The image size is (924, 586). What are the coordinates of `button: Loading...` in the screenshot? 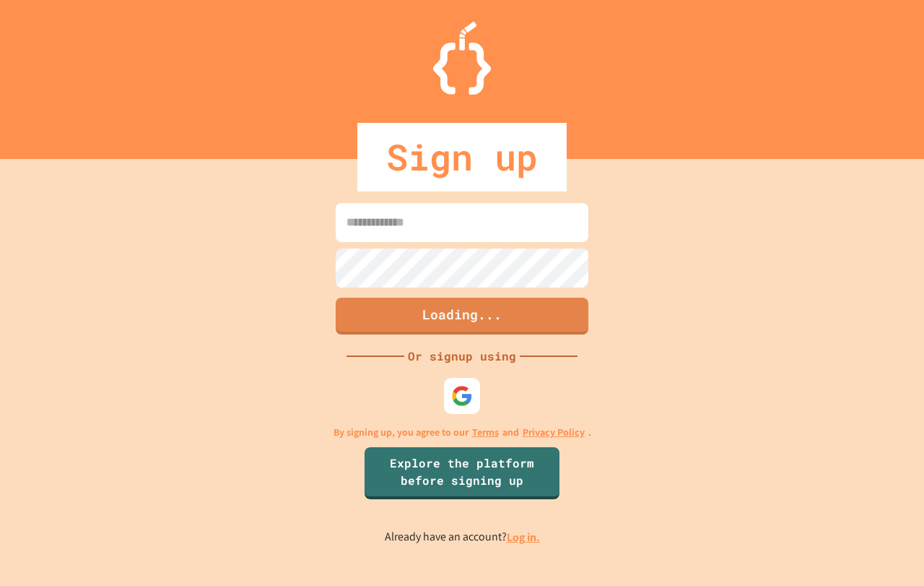 It's located at (462, 316).